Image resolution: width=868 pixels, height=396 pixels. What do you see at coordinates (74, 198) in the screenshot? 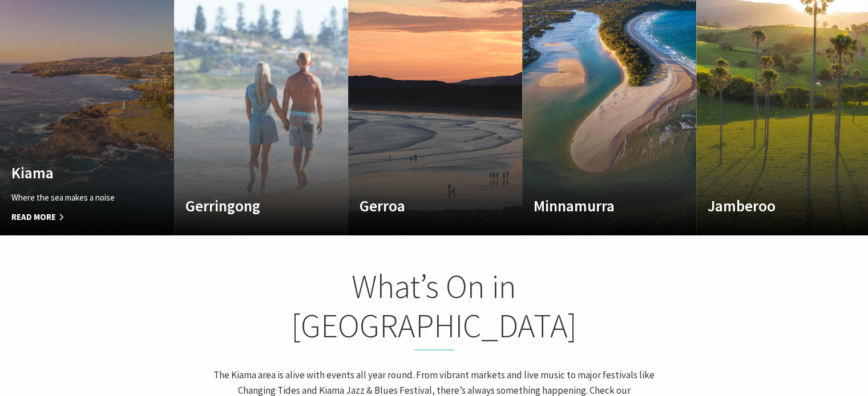
I see `p: Where the sea makes a noise` at bounding box center [74, 198].